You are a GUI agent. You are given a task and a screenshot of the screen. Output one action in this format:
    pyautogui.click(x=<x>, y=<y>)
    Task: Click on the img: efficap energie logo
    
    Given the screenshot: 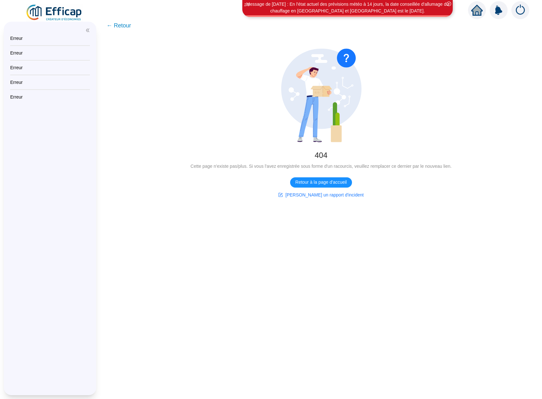 What is the action you would take?
    pyautogui.click(x=54, y=13)
    